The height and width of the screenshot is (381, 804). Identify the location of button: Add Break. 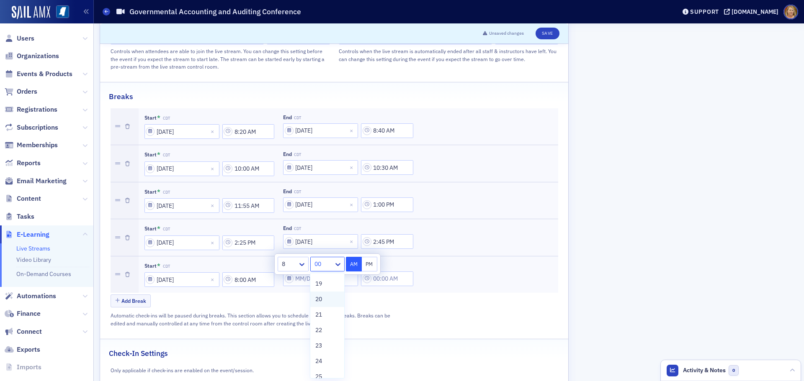
(131, 301).